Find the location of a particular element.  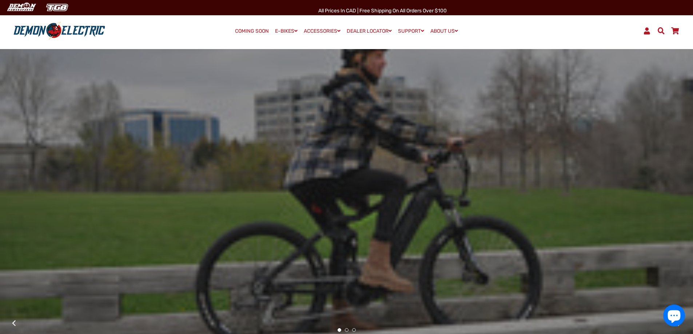

button: 2 of 3 is located at coordinates (346, 330).